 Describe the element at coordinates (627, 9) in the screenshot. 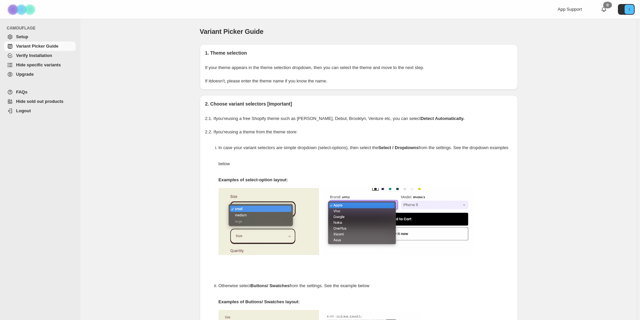

I see `button: Avatar with initials I` at that location.